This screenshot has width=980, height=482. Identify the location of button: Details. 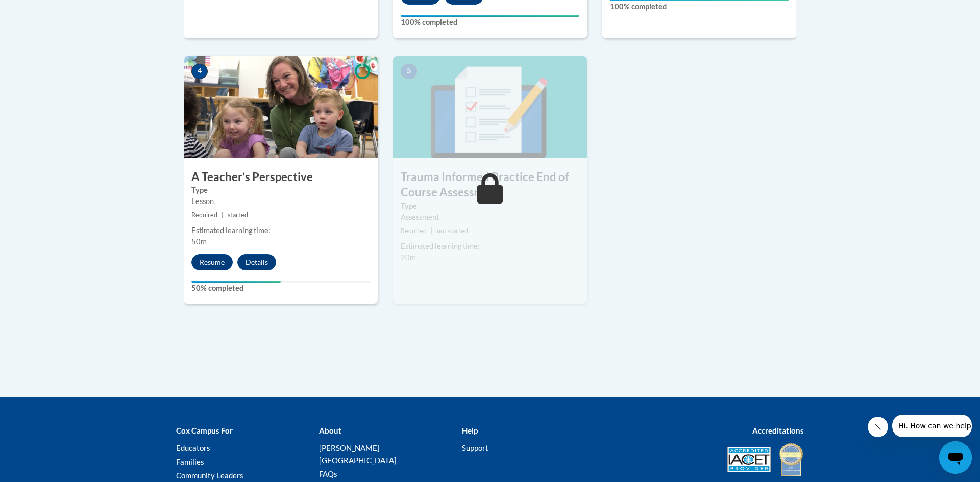
(257, 262).